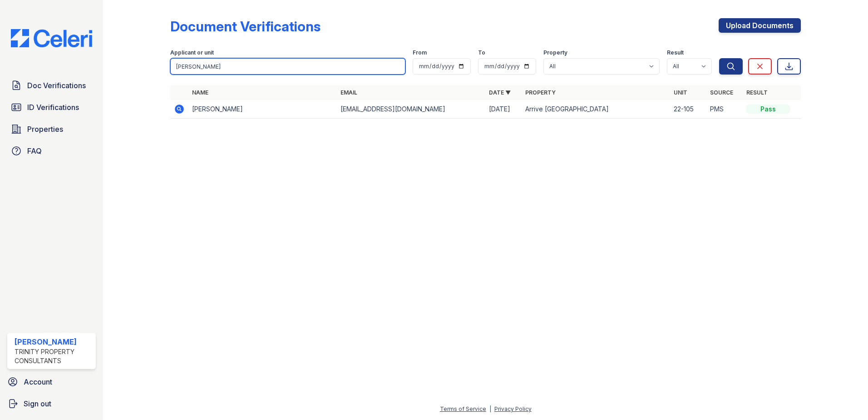 The image size is (868, 420). I want to click on label: Property, so click(556, 53).